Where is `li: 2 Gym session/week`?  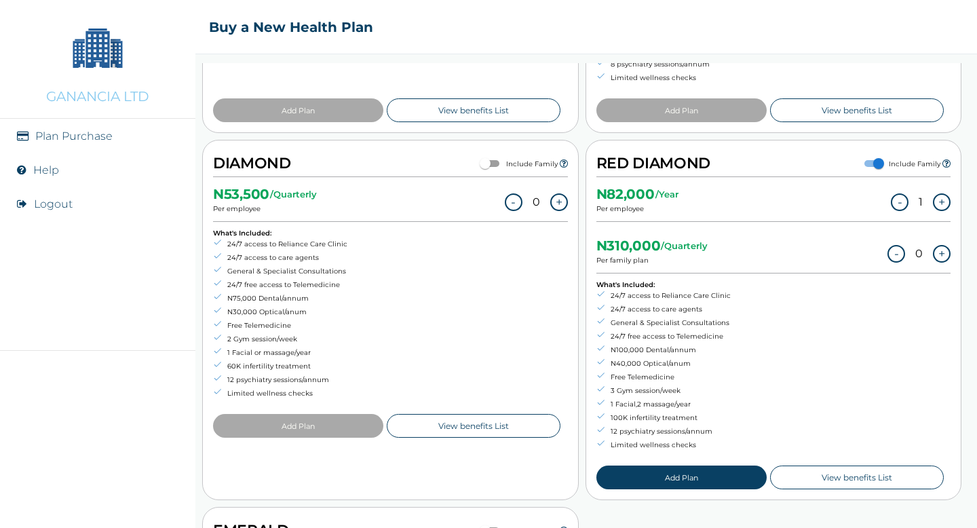 li: 2 Gym session/week is located at coordinates (280, 339).